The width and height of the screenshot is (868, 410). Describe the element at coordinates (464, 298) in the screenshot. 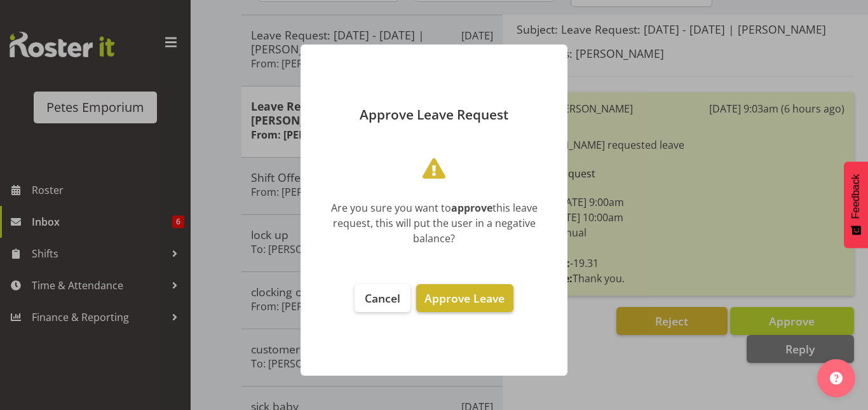

I see `span: Approve Leave` at that location.